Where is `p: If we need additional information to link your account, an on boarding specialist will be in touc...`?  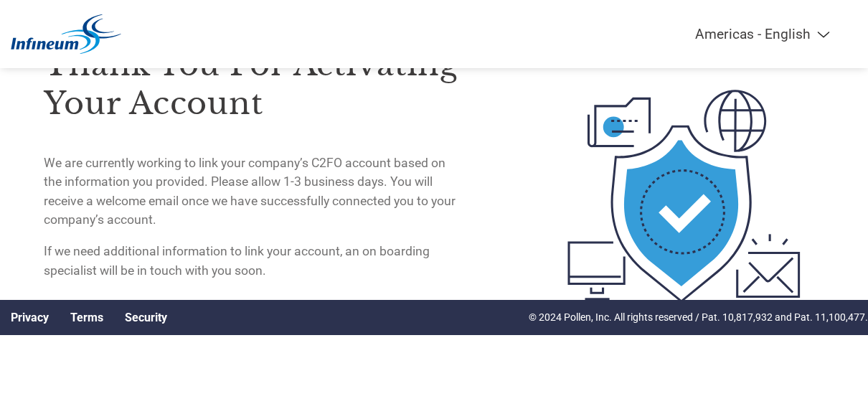
p: If we need additional information to link your account, an on boarding specialist will be in touc... is located at coordinates (254, 260).